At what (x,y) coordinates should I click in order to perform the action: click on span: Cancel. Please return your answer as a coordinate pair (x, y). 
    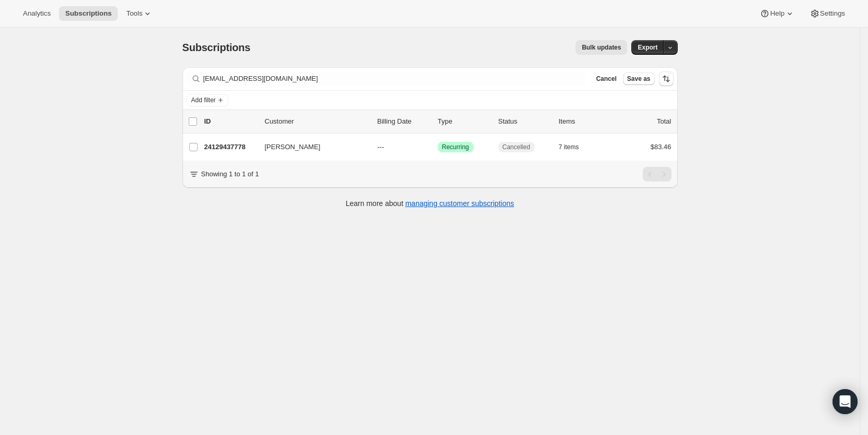
    Looking at the image, I should click on (606, 79).